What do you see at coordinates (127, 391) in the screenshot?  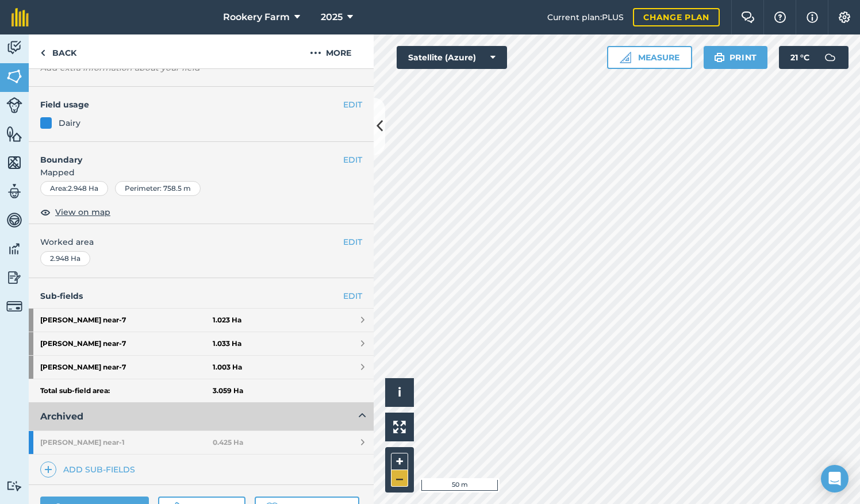 I see `strong: Total sub-field area:` at bounding box center [127, 391].